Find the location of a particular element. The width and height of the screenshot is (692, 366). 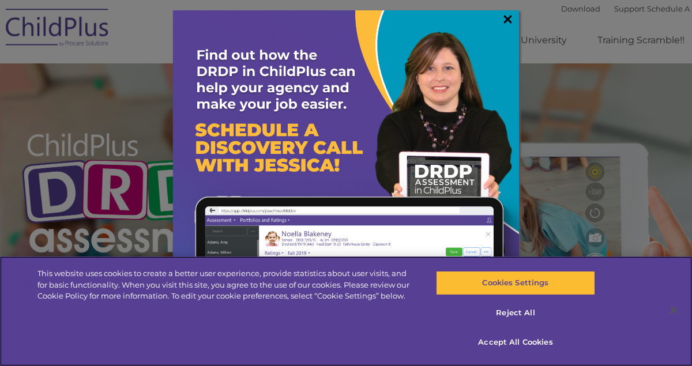

button: Accept All Cookies is located at coordinates (516, 343).